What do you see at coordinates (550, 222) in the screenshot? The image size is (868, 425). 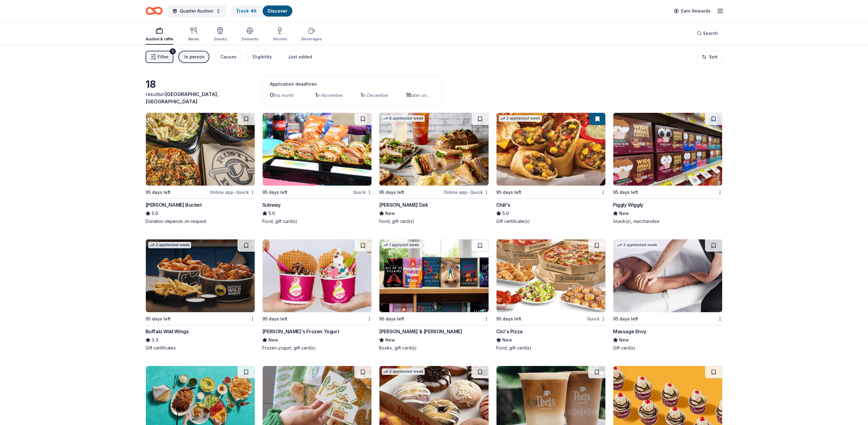 I see `div: Gift certificate(s)` at bounding box center [550, 222].